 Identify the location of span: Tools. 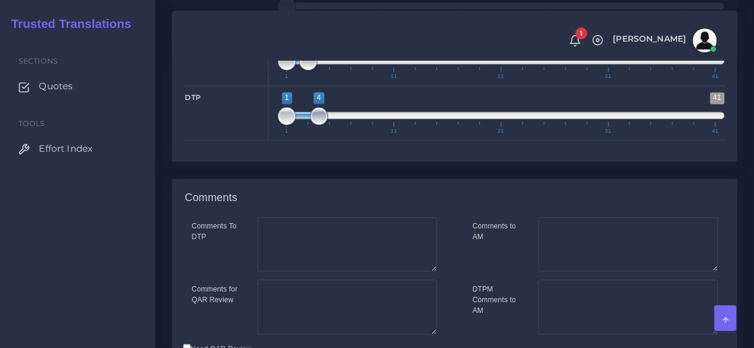
(32, 123).